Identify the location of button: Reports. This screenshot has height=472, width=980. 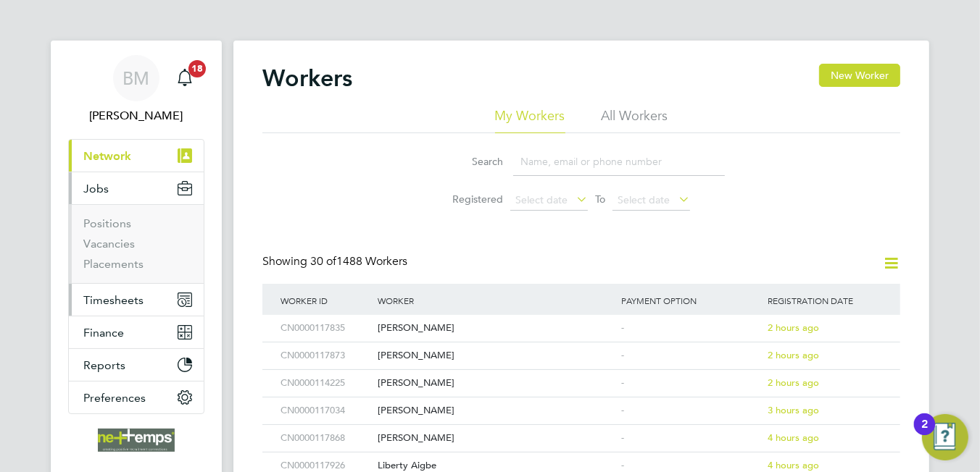
(137, 365).